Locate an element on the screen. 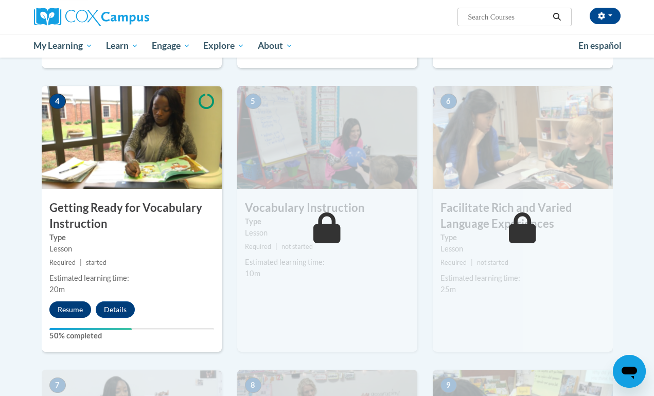 The height and width of the screenshot is (396, 654). h3: Facilitate Rich and Varied Language Experiences is located at coordinates (523, 216).